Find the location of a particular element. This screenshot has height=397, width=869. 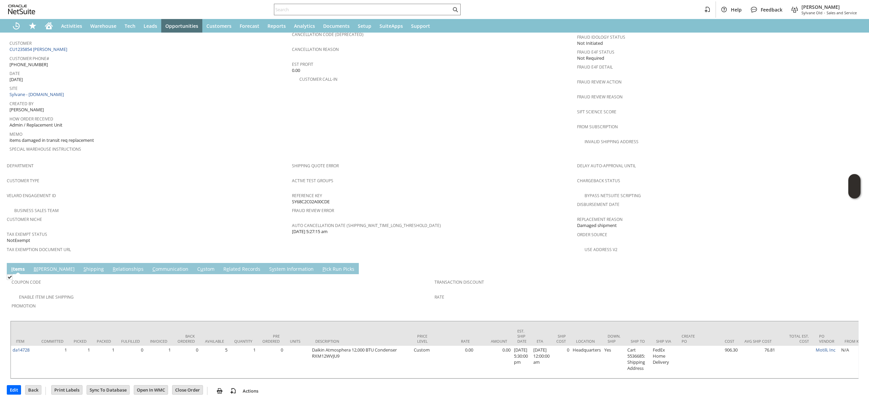

a: Fraud Review Action is located at coordinates (599, 82).